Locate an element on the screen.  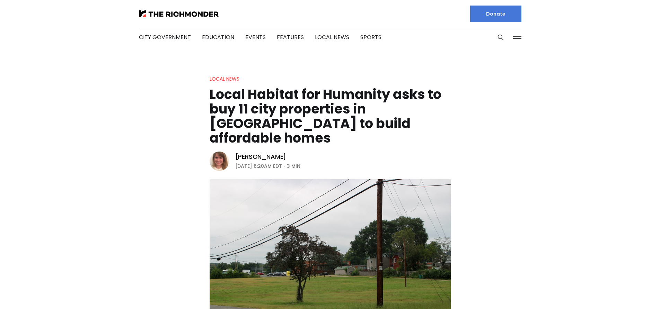
a: Events is located at coordinates (255, 37).